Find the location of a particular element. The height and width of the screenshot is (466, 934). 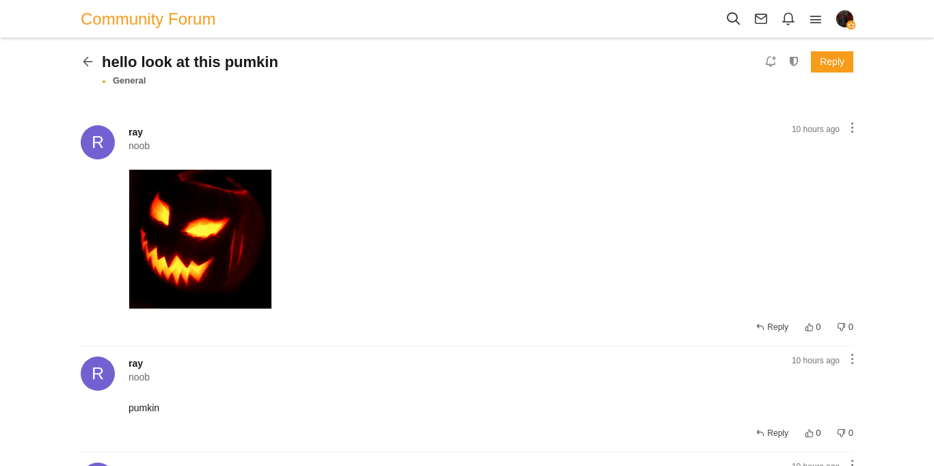

img: Screenshot%202025-04-05%2010.39.11%20PM.png is located at coordinates (844, 18).